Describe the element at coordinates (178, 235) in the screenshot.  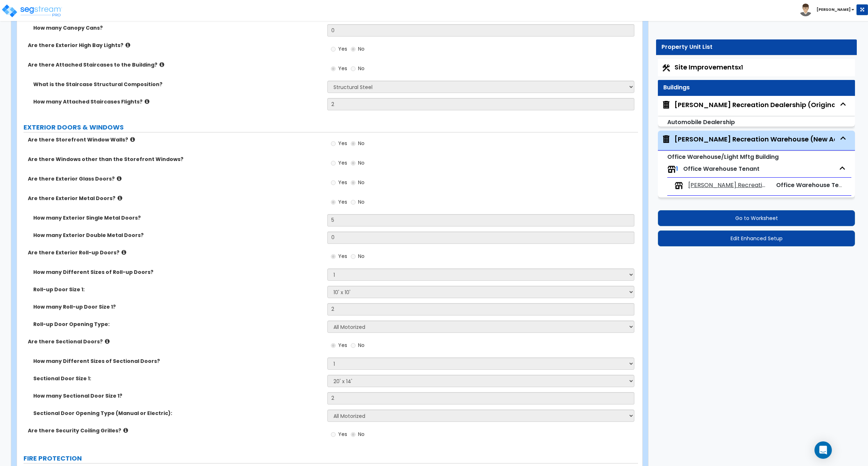
I see `label: How many Exterior Double Metal Doors?` at that location.